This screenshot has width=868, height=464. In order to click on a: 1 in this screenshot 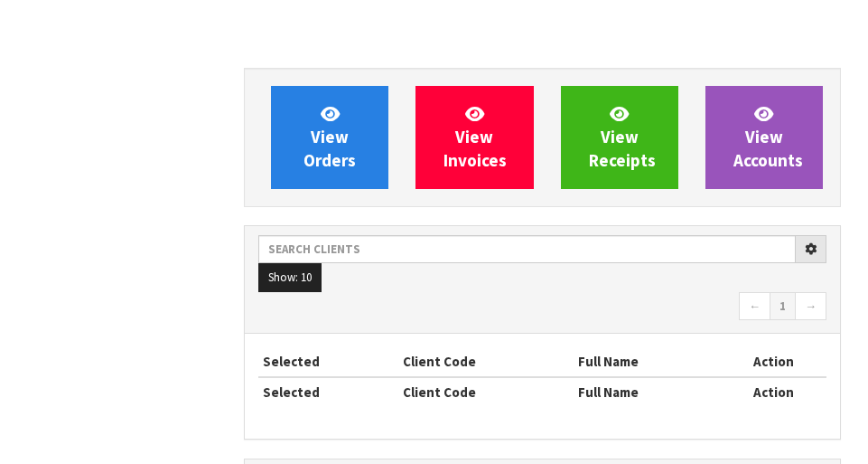, I will do `click(783, 306)`.